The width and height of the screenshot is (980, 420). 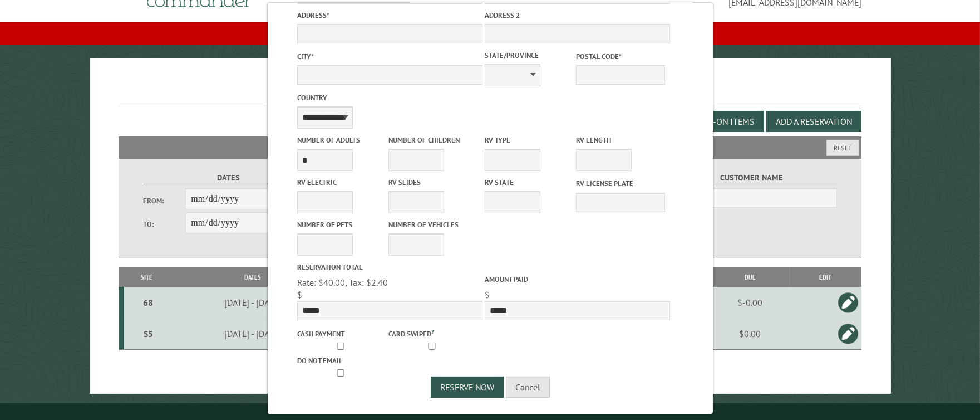 I want to click on label: RV Slides, so click(x=432, y=182).